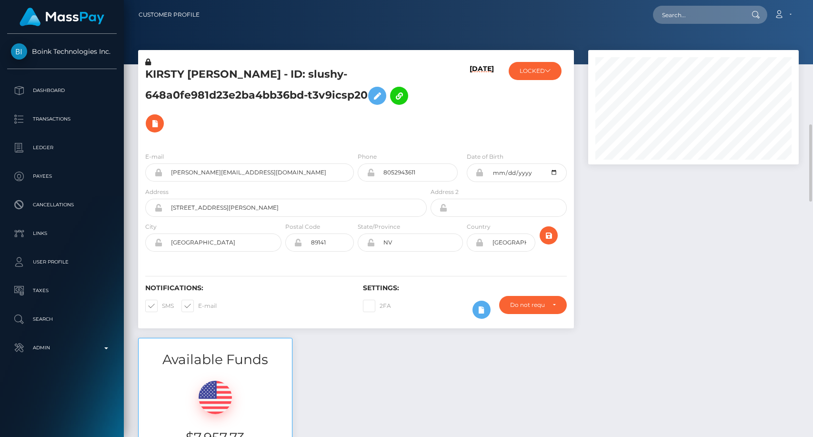  I want to click on label: Date of Birth, so click(485, 157).